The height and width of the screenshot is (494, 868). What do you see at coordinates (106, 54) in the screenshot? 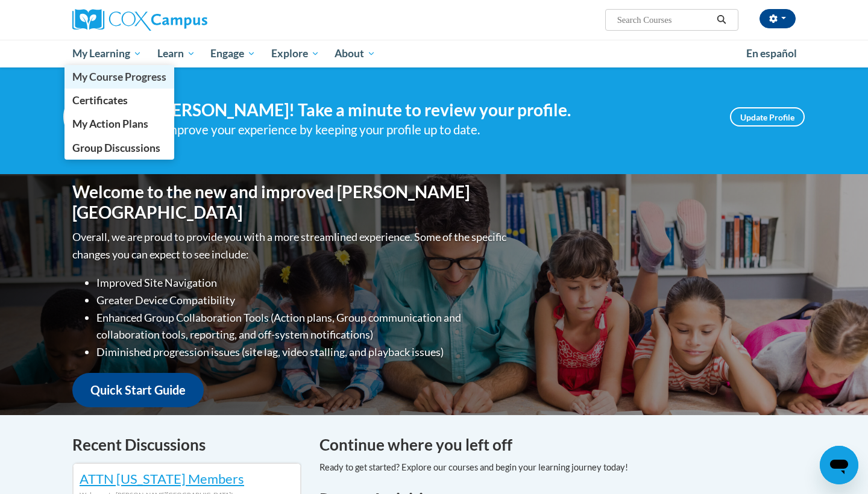
I see `span: My Learning` at bounding box center [106, 54].